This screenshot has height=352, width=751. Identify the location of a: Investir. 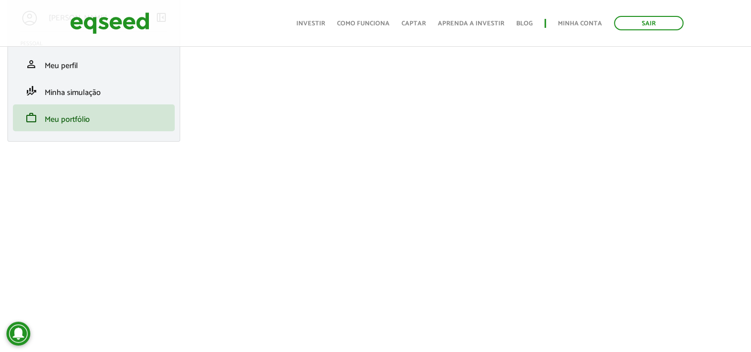
(311, 23).